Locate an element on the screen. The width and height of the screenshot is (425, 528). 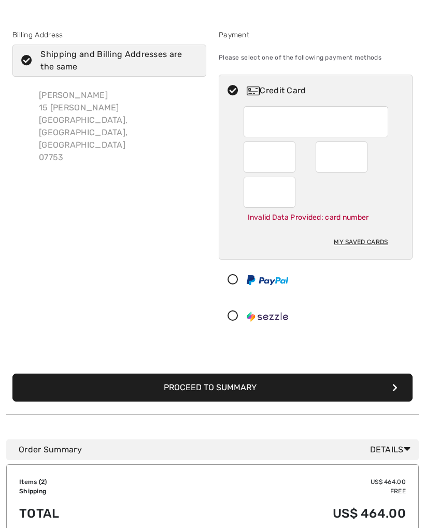
td: US$ 464.00 is located at coordinates (281, 482).